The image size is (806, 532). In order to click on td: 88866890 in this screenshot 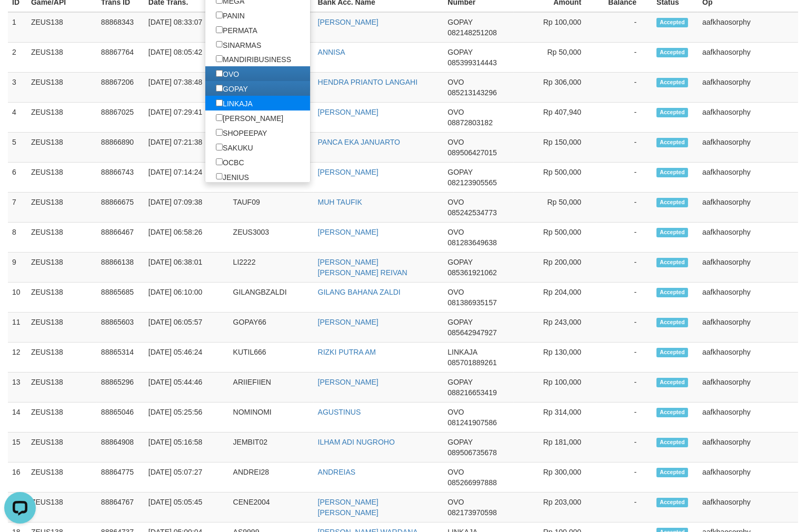, I will do `click(120, 147)`.